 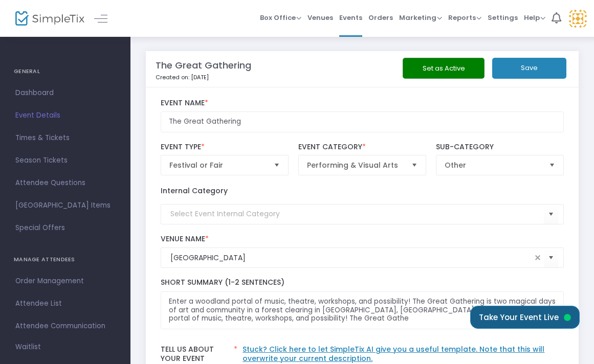 I want to click on span: Settings, so click(x=503, y=18).